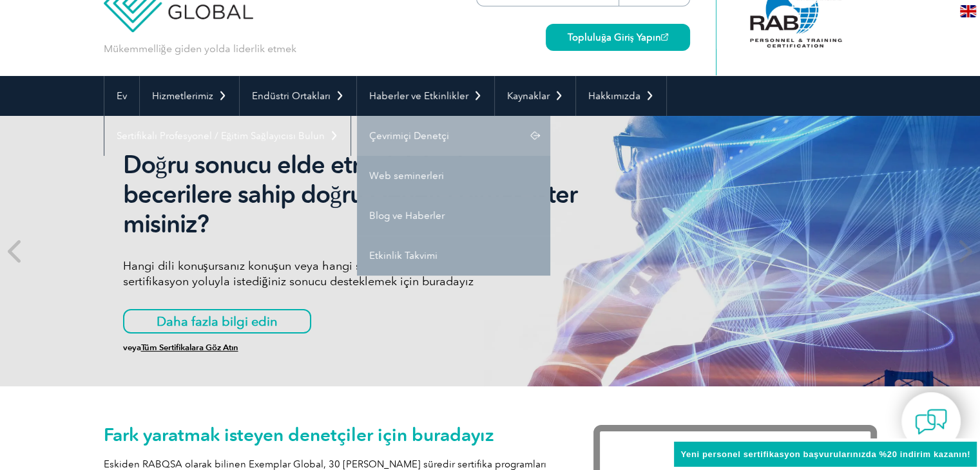  Describe the element at coordinates (299, 435) in the screenshot. I see `font: Fark yaratmak isteyen denetçiler için buradayız` at that location.